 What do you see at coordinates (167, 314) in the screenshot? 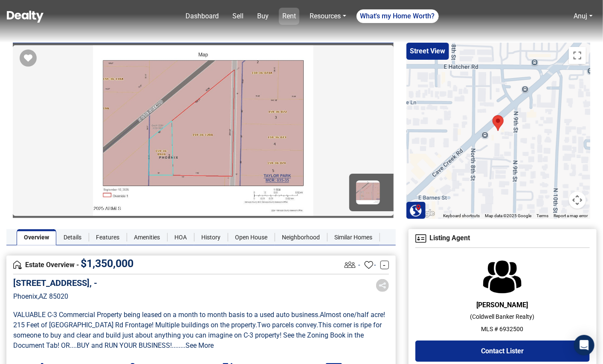
I see `span: VALUABLE C-3 Commercial Property being leased on a month to month basis to a used auto business .` at bounding box center [167, 314].